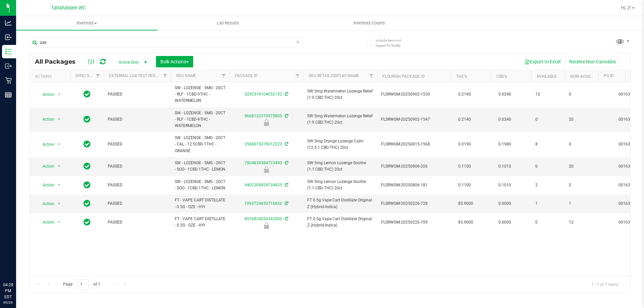  I want to click on span: 8, so click(548, 144).